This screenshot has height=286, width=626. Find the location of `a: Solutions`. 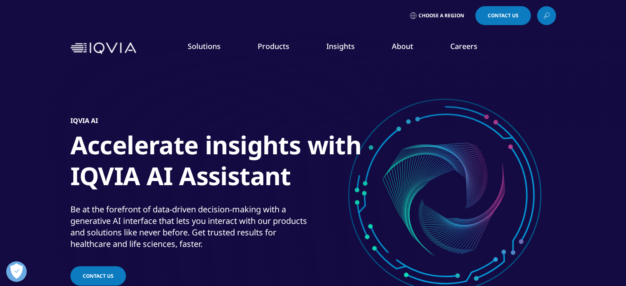

a: Solutions is located at coordinates (204, 46).